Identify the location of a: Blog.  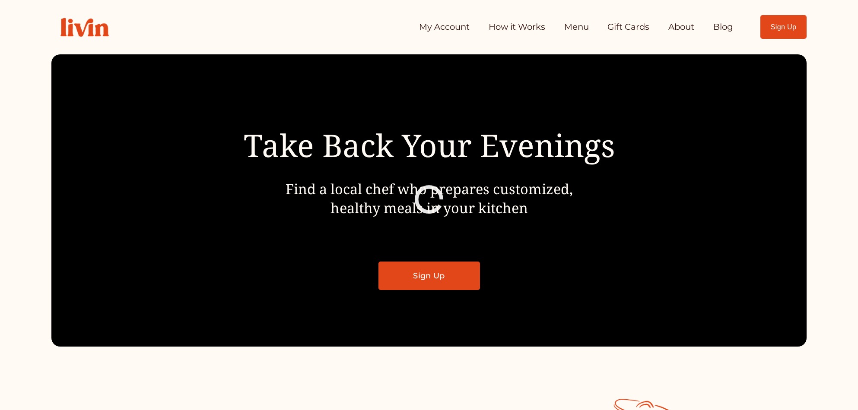
(723, 27).